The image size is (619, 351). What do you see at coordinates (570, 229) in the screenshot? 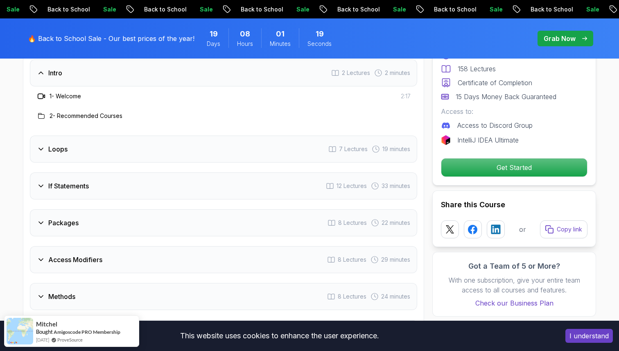
I see `p: Copy link` at bounding box center [570, 229].